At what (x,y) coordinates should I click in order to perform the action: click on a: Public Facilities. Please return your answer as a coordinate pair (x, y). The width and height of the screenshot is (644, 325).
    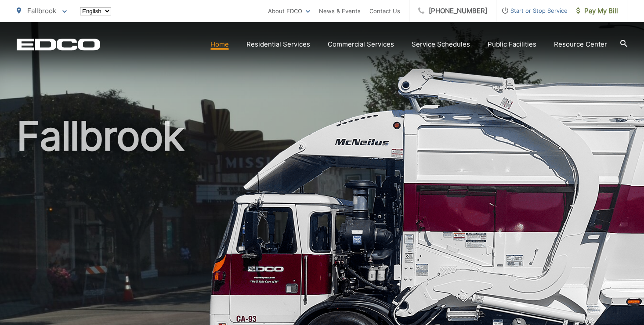
    Looking at the image, I should click on (512, 44).